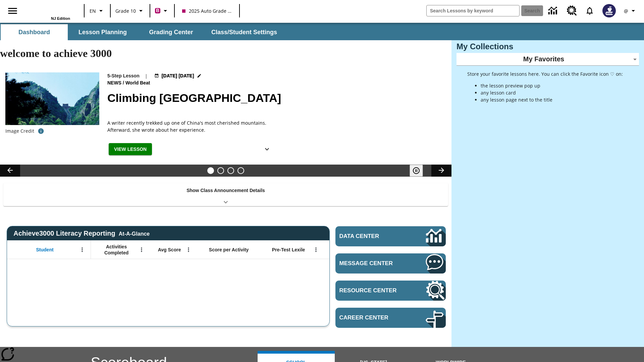 This screenshot has height=362, width=644. I want to click on span: Activities Completed, so click(117, 250).